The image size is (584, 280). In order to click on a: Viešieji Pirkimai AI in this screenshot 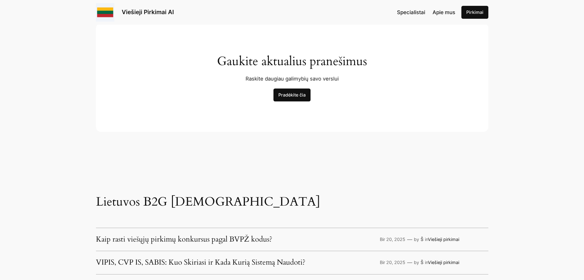, I will do `click(148, 12)`.